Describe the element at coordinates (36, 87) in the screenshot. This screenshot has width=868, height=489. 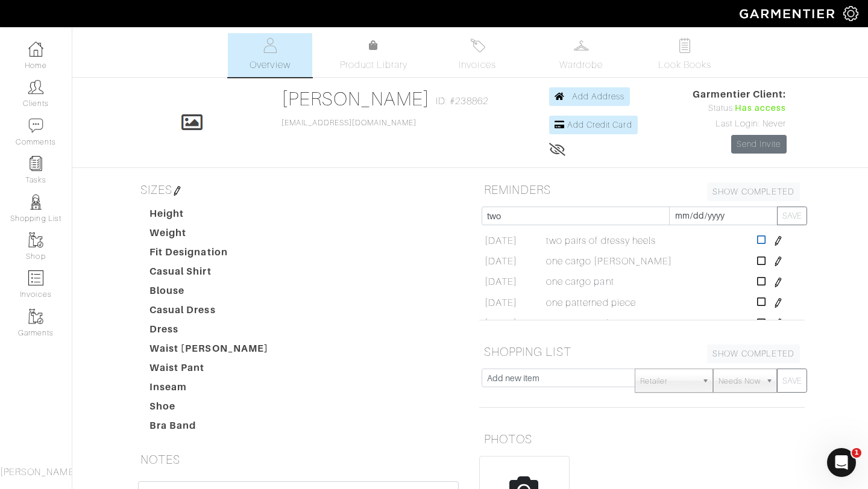
I see `img: clients-icon-6bae9207a08558b7cb47a8932f037763ab4055f8c8b6bfacd5dc20c3e0201464.png` at that location.